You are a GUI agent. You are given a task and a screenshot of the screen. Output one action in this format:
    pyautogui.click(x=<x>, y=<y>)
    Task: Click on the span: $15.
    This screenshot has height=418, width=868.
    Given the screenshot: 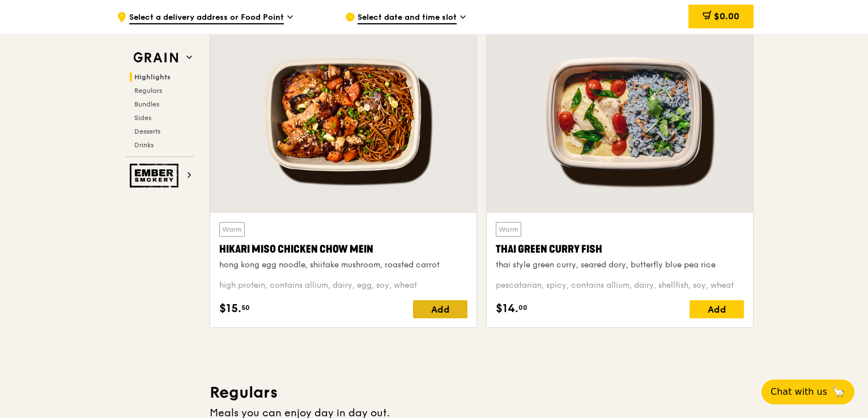 What is the action you would take?
    pyautogui.click(x=230, y=308)
    